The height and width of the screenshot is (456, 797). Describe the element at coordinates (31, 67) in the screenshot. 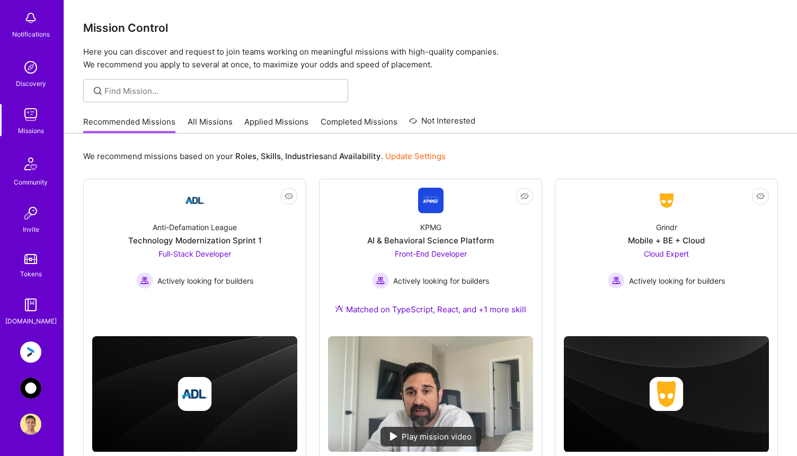

I see `img: discovery` at that location.